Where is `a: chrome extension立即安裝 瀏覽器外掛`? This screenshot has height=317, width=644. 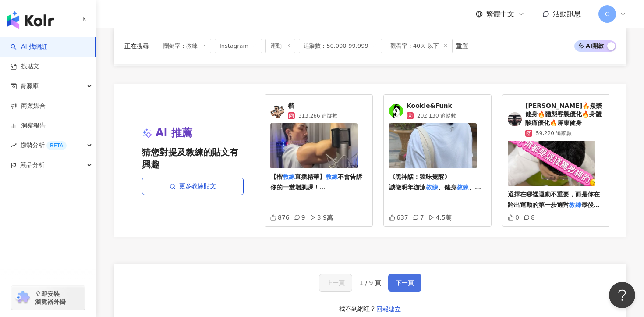
a: chrome extension立即安裝 瀏覽器外掛 is located at coordinates (48, 298).